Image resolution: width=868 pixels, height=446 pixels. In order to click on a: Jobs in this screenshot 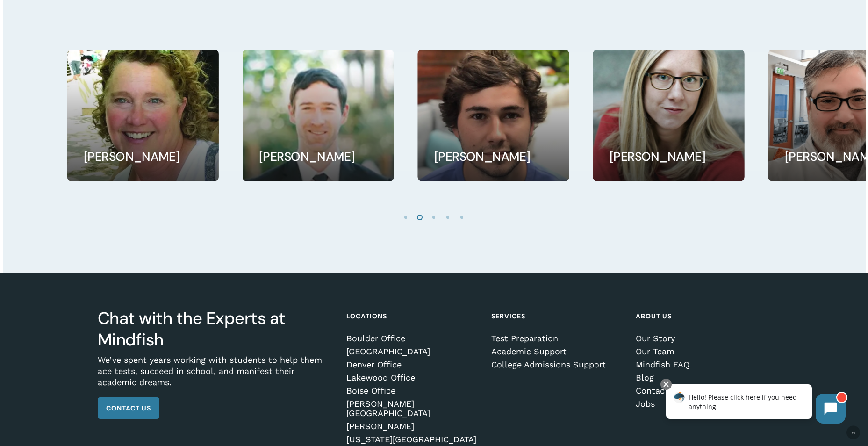, I will do `click(701, 404)`.